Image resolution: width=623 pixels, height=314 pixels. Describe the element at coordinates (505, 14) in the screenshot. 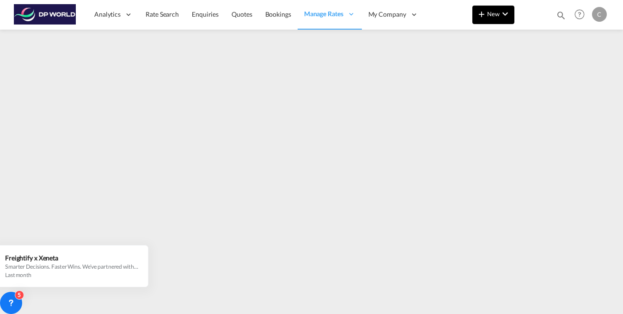

I see `md-icon: icon-chevron-down` at that location.